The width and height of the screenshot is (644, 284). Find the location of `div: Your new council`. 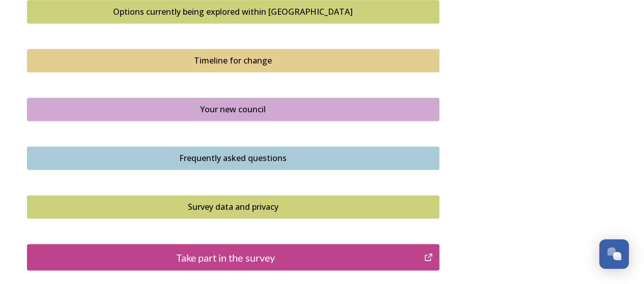

div: Your new council is located at coordinates (233, 109).